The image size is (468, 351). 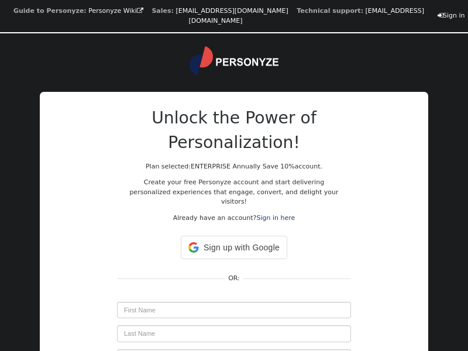 What do you see at coordinates (50, 11) in the screenshot?
I see `b: Guide to Personyze:` at bounding box center [50, 11].